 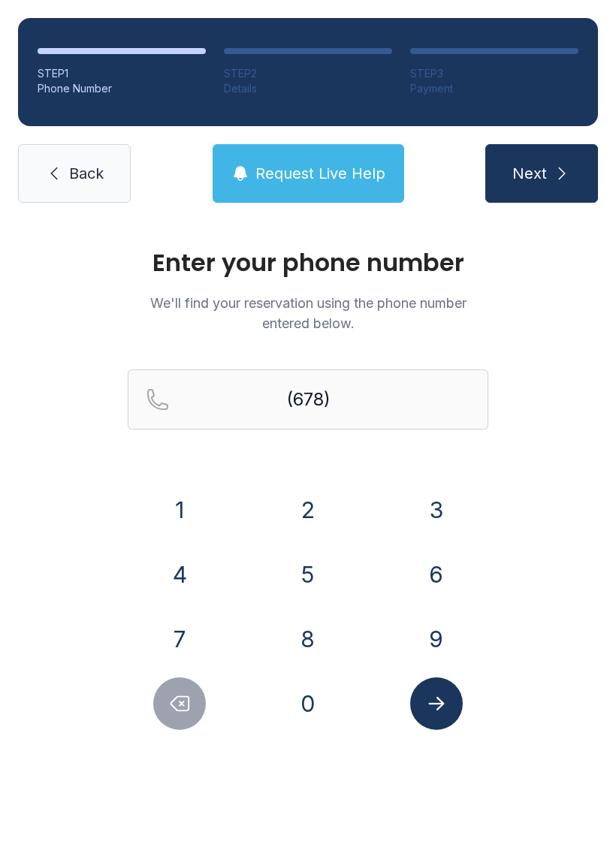 I want to click on h1: Enter your phone number, so click(x=308, y=263).